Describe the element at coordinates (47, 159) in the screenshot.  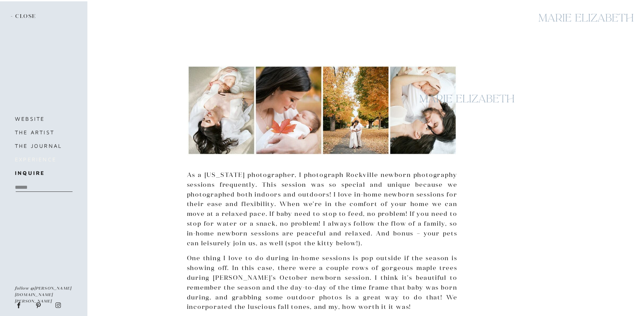
I see `a: experience` at that location.